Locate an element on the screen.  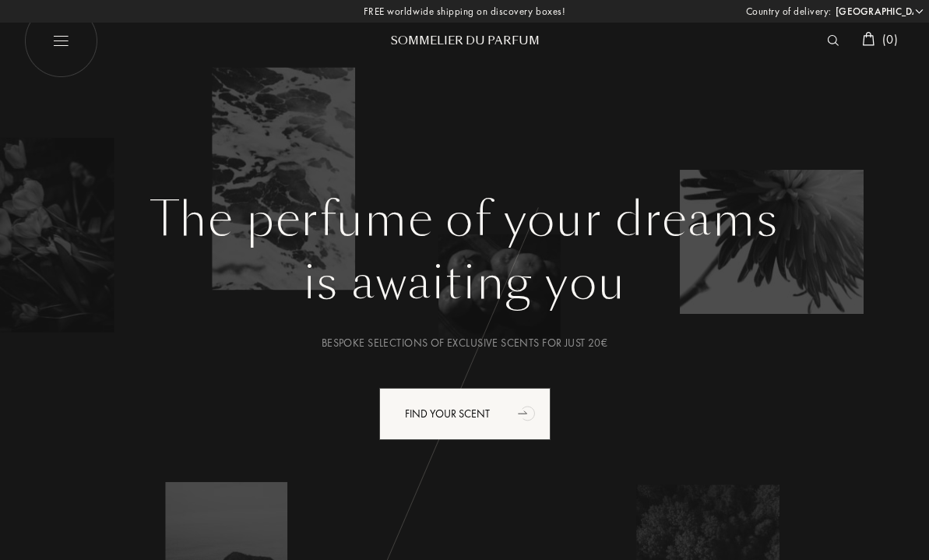
span: Country of delivery: is located at coordinates (789, 11).